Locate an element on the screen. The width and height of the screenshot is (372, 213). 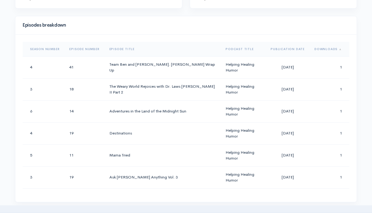
td: 6 is located at coordinates (43, 111).